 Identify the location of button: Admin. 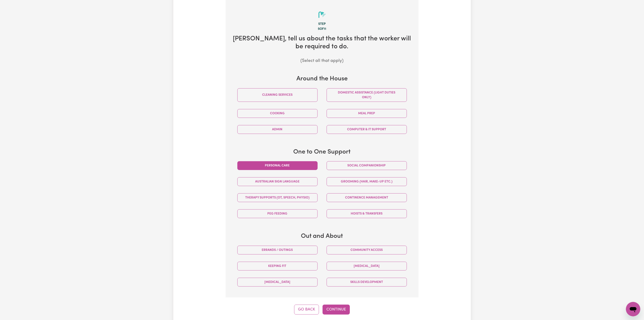
(278, 130).